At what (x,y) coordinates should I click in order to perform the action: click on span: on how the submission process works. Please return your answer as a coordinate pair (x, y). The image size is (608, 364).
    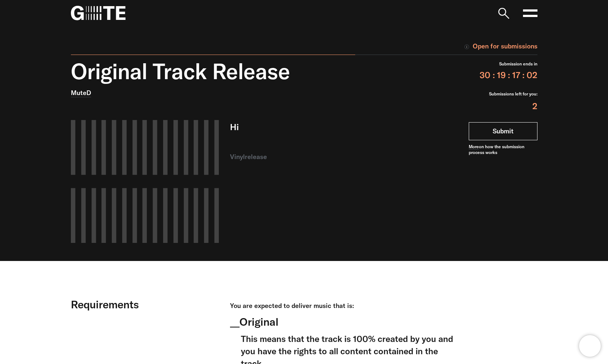
    Looking at the image, I should click on (503, 150).